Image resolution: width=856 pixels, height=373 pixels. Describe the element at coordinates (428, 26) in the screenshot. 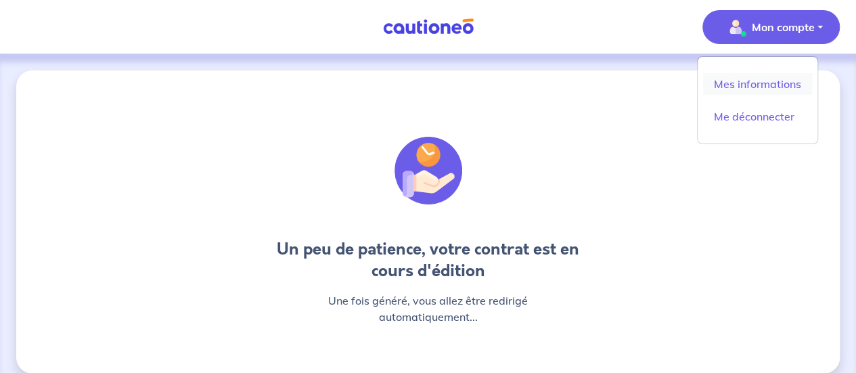

I see `img: Cautioneo` at that location.